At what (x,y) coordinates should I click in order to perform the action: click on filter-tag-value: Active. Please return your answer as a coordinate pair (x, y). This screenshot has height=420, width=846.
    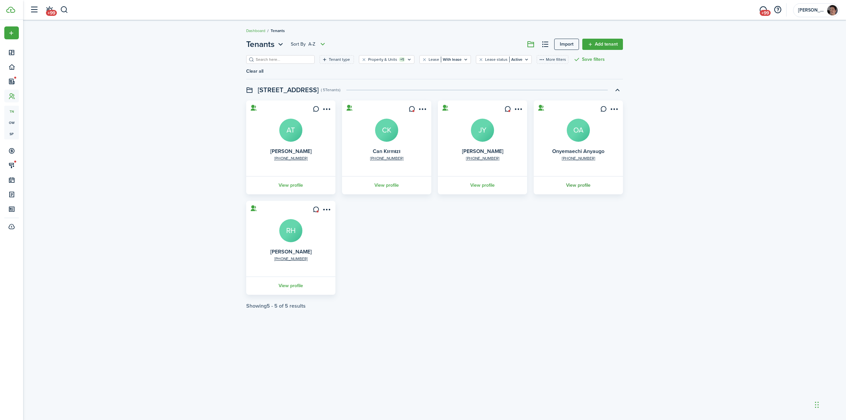
    Looking at the image, I should click on (516, 59).